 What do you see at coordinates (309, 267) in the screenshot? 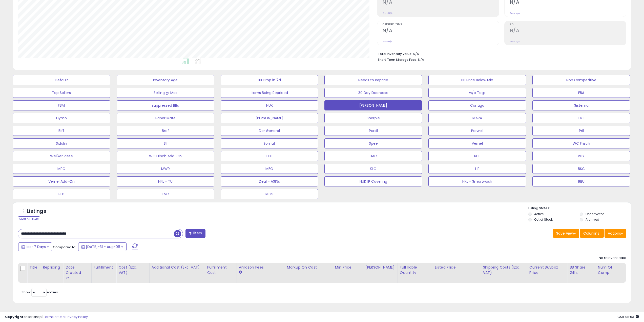
I see `div: Markup on Cost` at bounding box center [309, 267].